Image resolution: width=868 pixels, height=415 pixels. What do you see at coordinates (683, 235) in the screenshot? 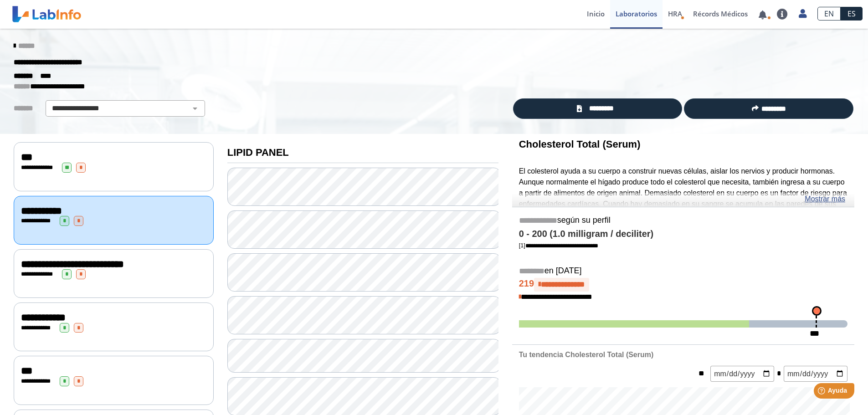
I see `h4: 0 - 200 (1.0 milligram / deciliter)` at bounding box center [683, 235].